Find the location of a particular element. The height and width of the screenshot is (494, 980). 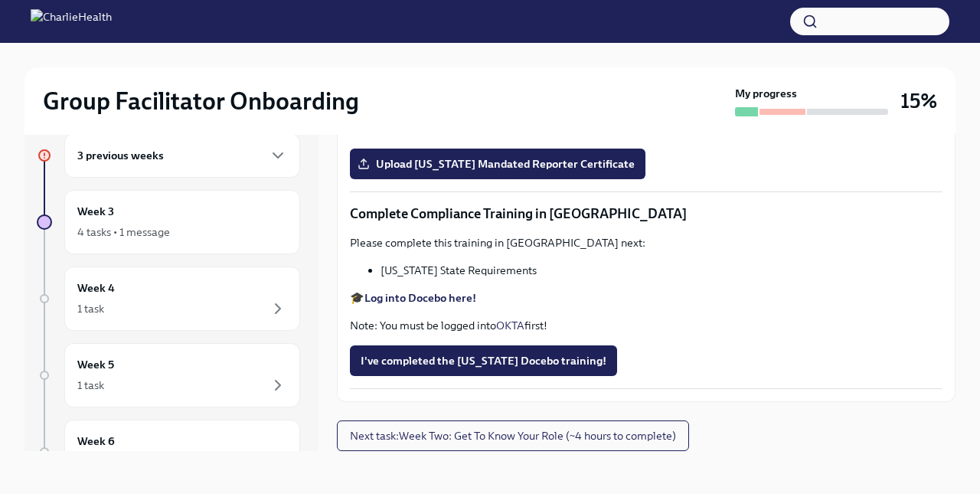

div: 4 tasks • 1 message is located at coordinates (123, 232).